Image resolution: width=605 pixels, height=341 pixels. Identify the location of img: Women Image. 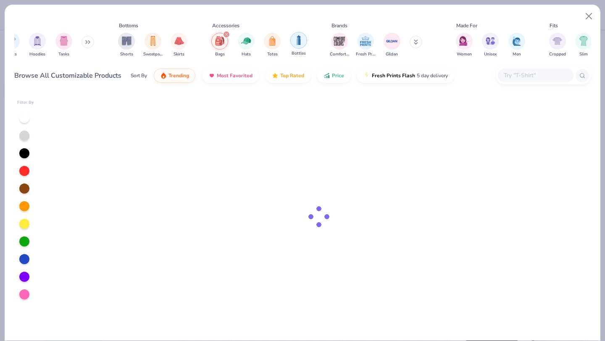
(464, 41).